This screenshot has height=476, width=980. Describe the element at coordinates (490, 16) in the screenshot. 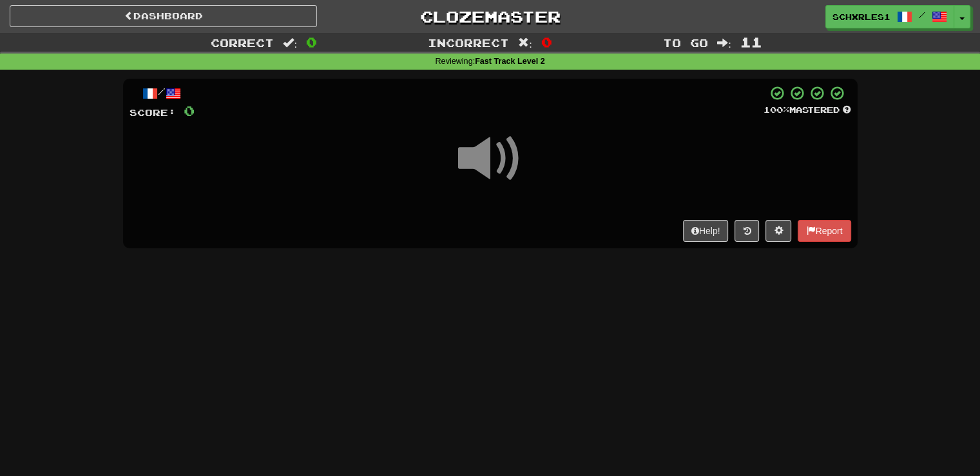

I see `a: Clozemaster` at that location.